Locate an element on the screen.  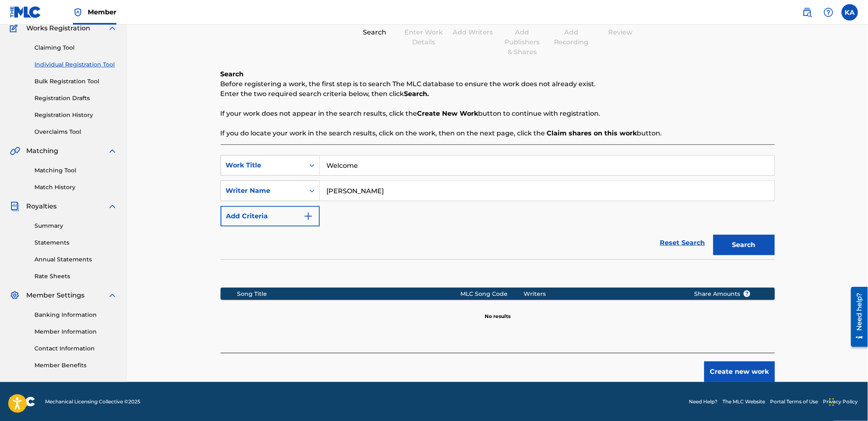
b: Search is located at coordinates (232, 74).